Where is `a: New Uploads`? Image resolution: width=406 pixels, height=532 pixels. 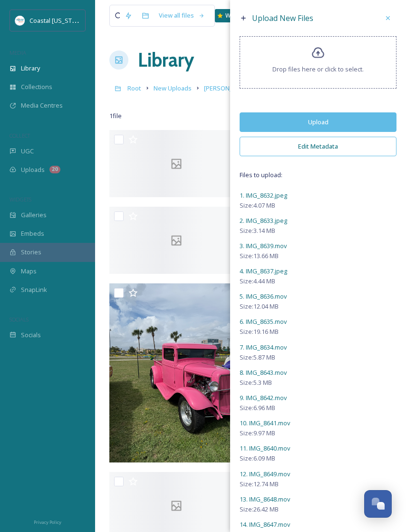 a: New Uploads is located at coordinates (172, 88).